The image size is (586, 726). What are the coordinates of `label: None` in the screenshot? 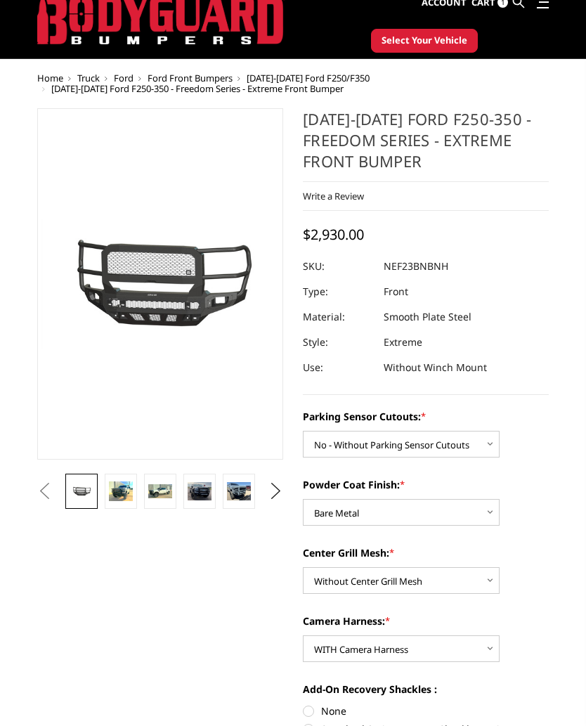 It's located at (426, 711).